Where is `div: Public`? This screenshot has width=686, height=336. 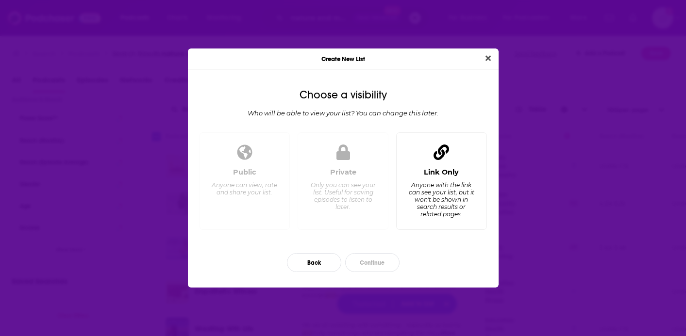 div: Public is located at coordinates (245, 172).